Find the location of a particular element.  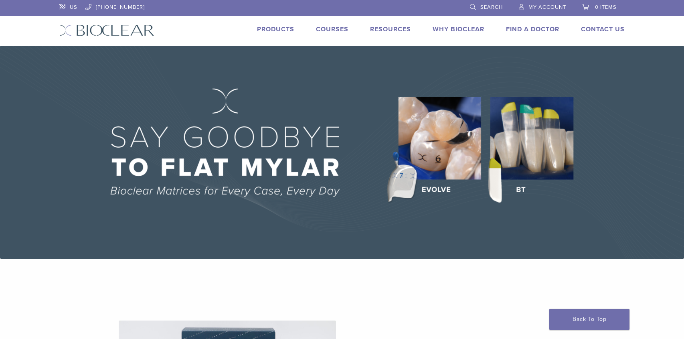

span: 0 items is located at coordinates (606, 7).